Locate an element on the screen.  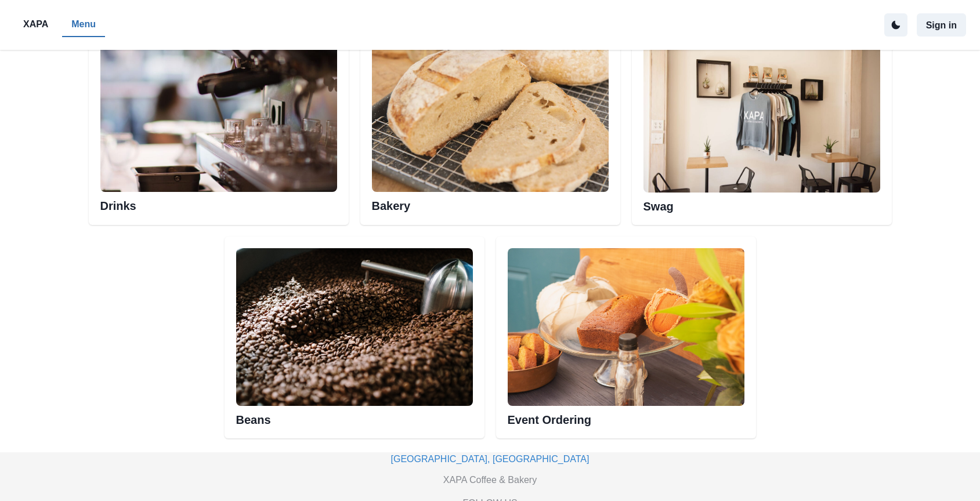
h2: Bakery is located at coordinates (490, 202).